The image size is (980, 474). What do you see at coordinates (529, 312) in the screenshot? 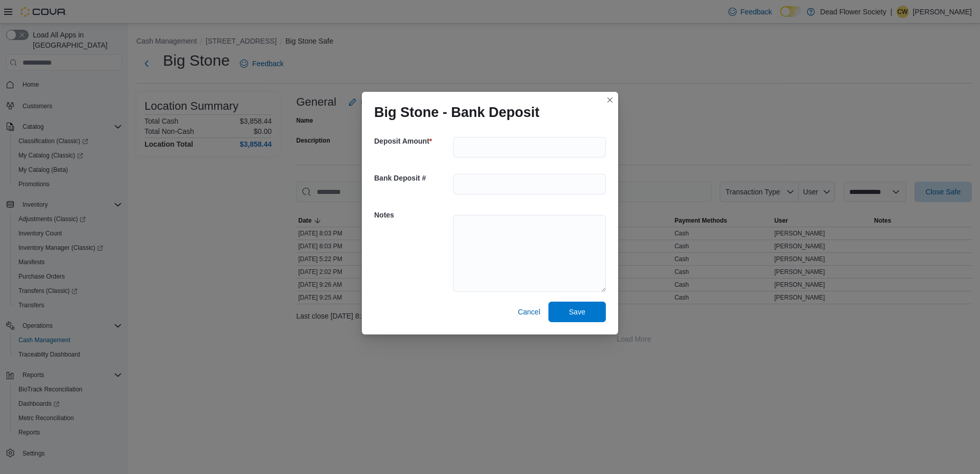
I see `span: Cancel` at bounding box center [529, 312].